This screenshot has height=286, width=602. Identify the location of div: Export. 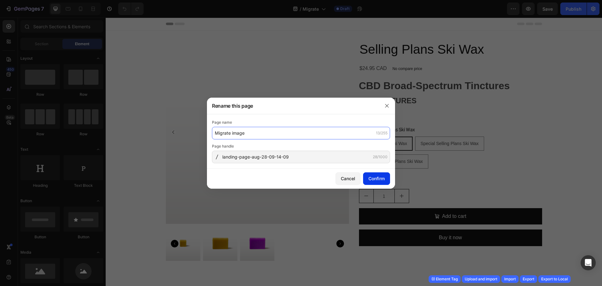
(528, 279).